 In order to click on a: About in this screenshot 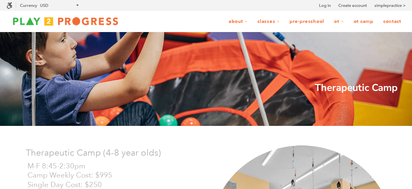, I will do `click(238, 22)`.